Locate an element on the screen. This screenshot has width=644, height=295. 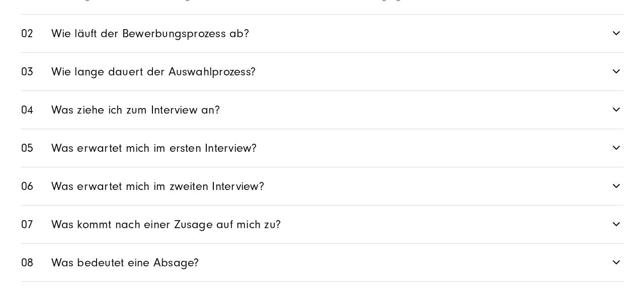
a: Was erwartet mich im ersten Interview? is located at coordinates (322, 148).